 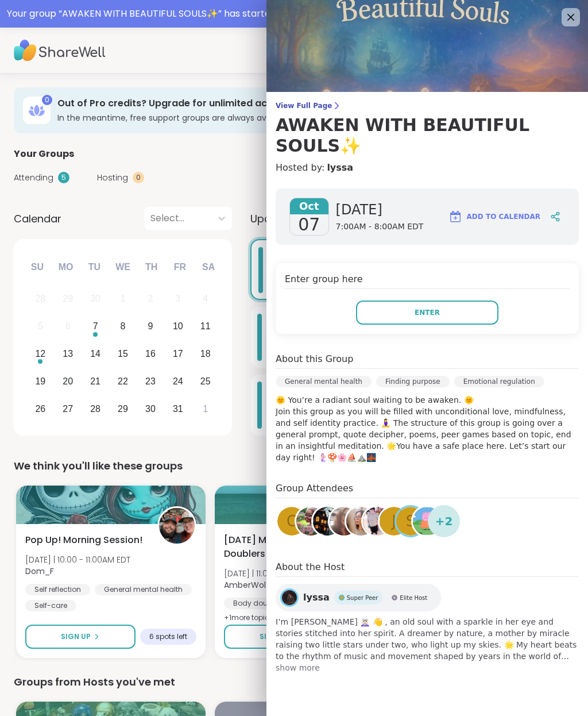 I want to click on div: 12, so click(x=41, y=353).